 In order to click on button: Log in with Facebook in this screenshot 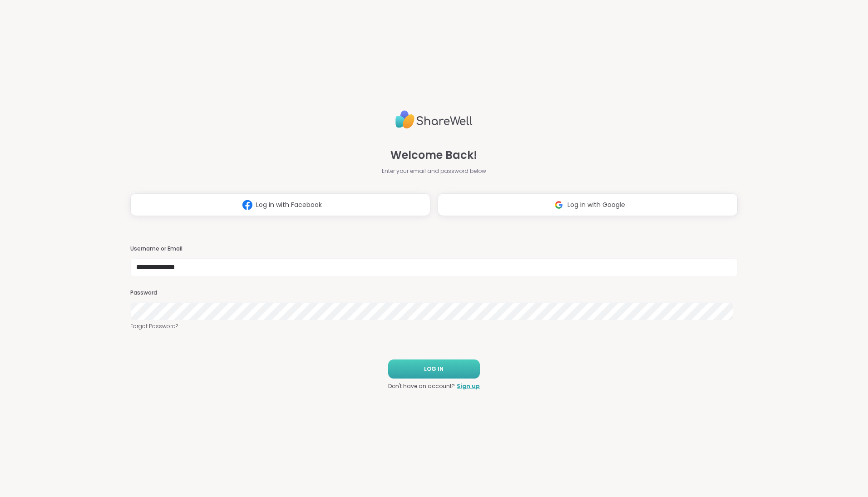, I will do `click(281, 205)`.